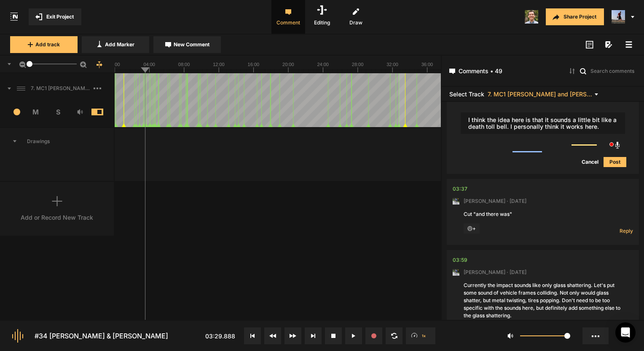  What do you see at coordinates (323, 64) in the screenshot?
I see `text: 24:00` at bounding box center [323, 64].